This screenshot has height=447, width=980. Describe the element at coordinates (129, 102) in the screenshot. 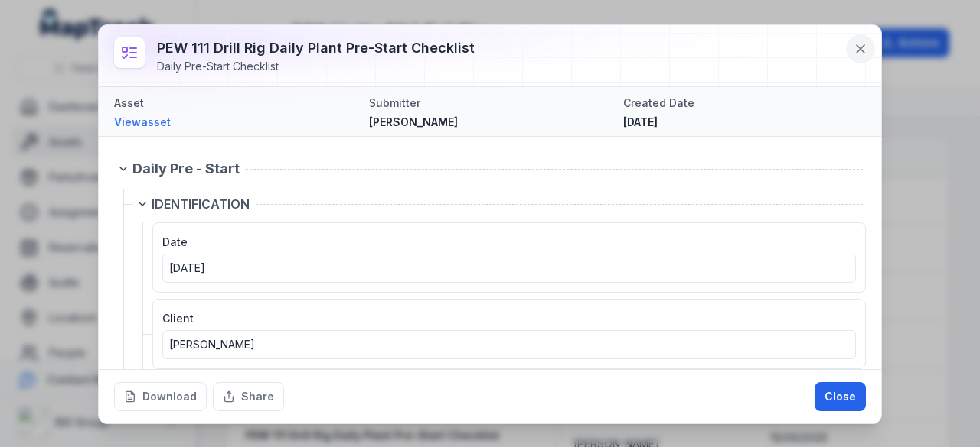

I see `span: Asset` at that location.